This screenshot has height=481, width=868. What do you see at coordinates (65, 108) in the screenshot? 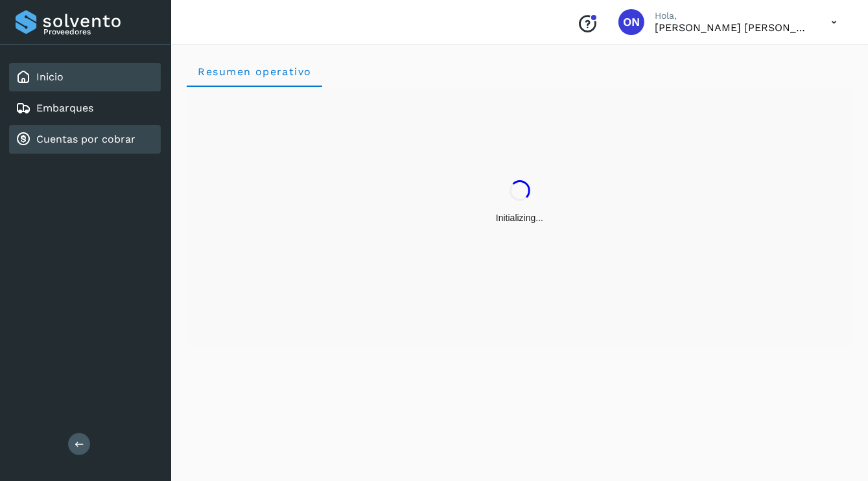
I see `a: Embarques` at bounding box center [65, 108].